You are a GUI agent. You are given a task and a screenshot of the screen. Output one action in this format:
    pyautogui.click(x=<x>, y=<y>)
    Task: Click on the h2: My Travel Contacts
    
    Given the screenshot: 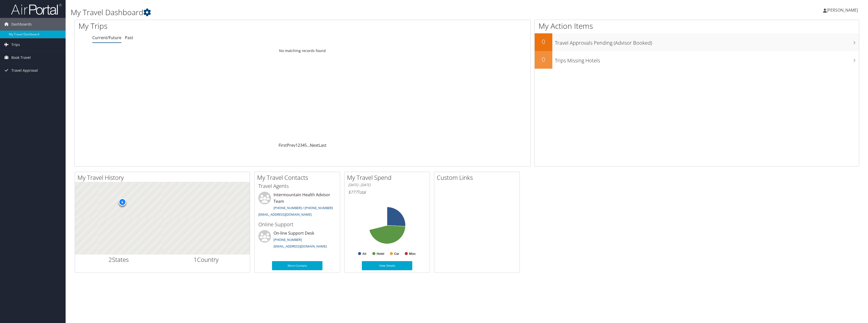 What is the action you would take?
    pyautogui.click(x=298, y=178)
    